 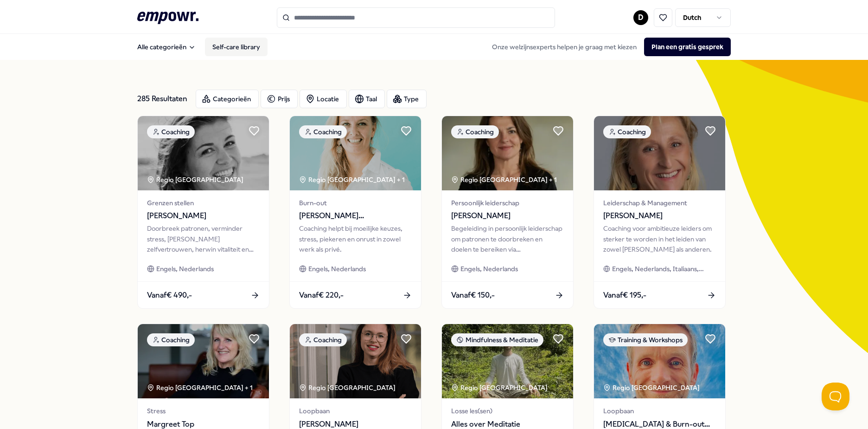 I want to click on input: Search for products, categories or subcategories, so click(x=416, y=17).